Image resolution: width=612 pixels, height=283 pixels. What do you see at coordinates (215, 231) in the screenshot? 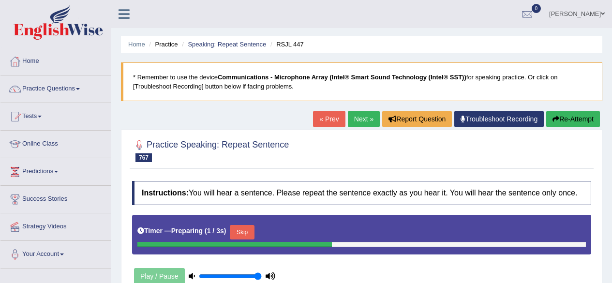
I see `b: 1 / 3s` at bounding box center [215, 231].